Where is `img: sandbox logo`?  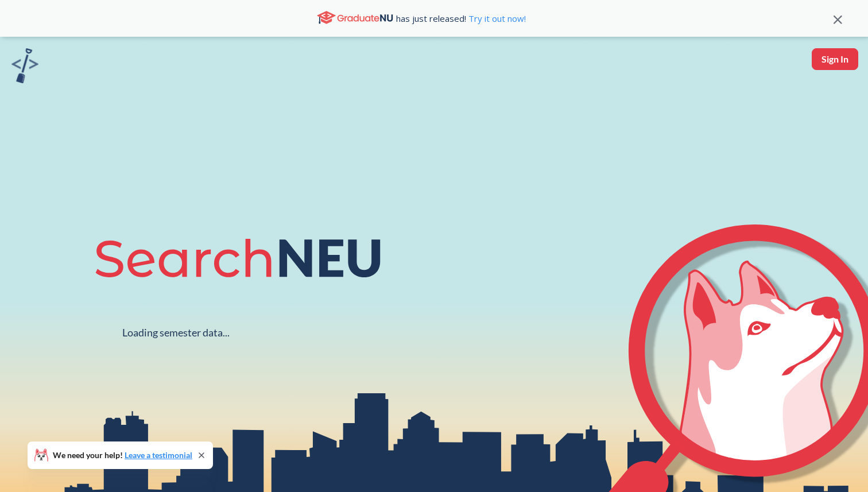
img: sandbox logo is located at coordinates (25, 65).